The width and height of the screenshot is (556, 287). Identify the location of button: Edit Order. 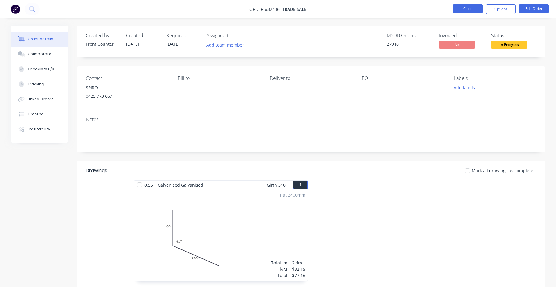
(534, 9).